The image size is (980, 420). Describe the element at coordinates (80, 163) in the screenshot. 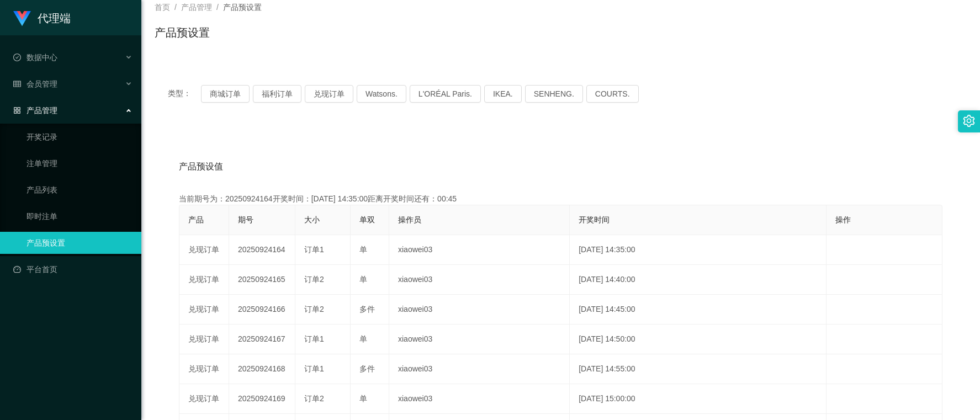

I see `a: 注单管理` at that location.